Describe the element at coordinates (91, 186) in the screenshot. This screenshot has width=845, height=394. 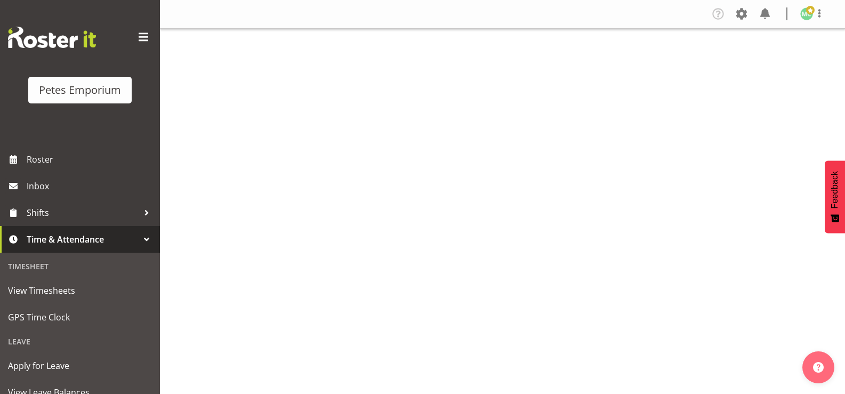
I see `span: Inbox` at that location.